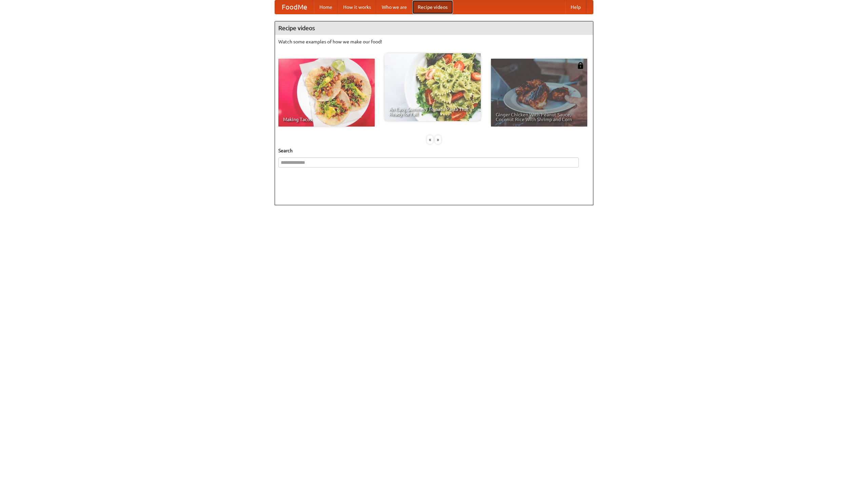  What do you see at coordinates (326, 7) in the screenshot?
I see `a: Home` at bounding box center [326, 7].